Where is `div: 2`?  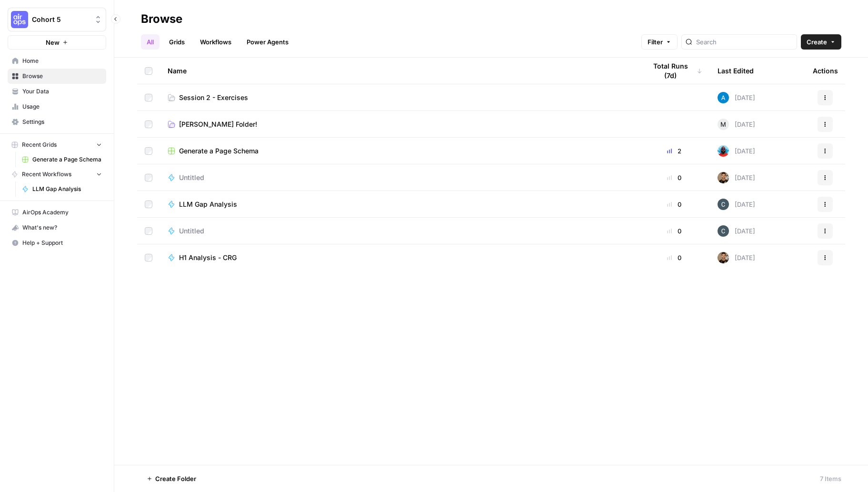 div: 2 is located at coordinates (674, 151).